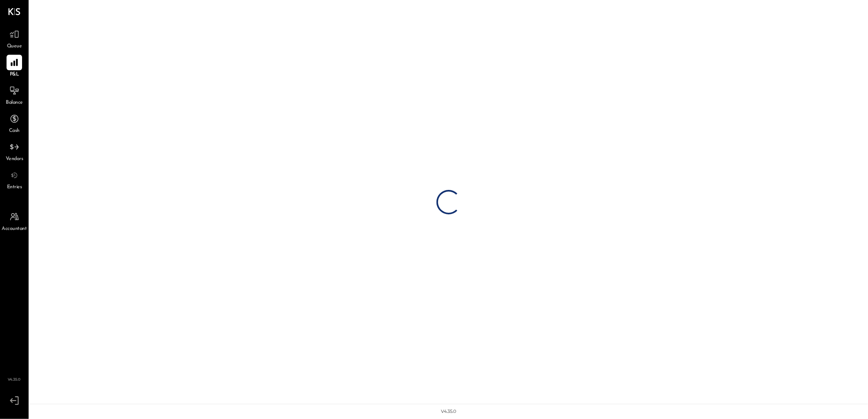  Describe the element at coordinates (14, 75) in the screenshot. I see `span: P&L` at that location.